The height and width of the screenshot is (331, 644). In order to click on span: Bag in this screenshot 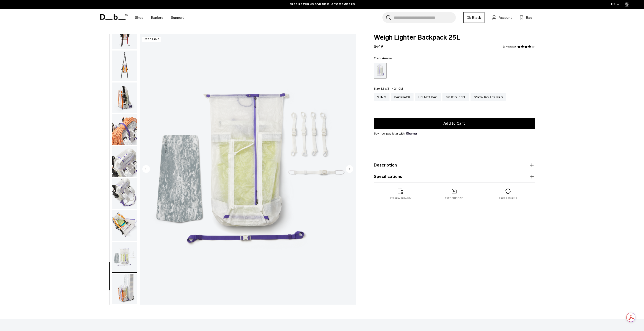, I will do `click(530, 17)`.